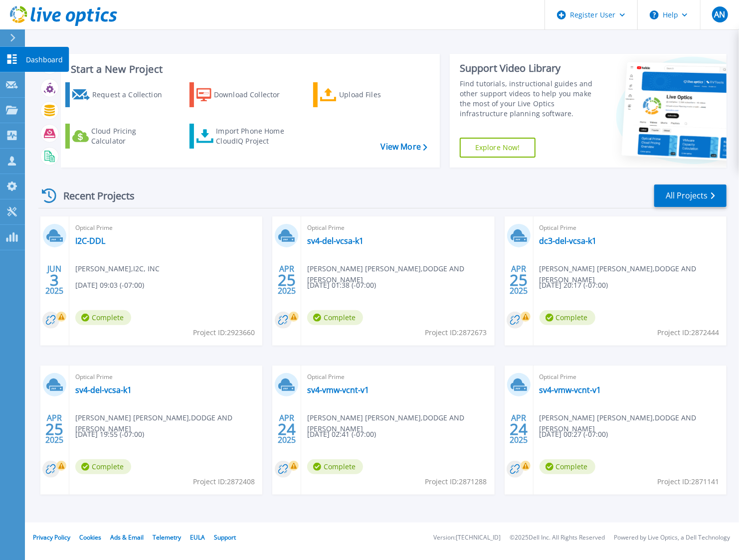 The height and width of the screenshot is (560, 739). What do you see at coordinates (129, 95) in the screenshot?
I see `div: Request a Collection` at bounding box center [129, 95].